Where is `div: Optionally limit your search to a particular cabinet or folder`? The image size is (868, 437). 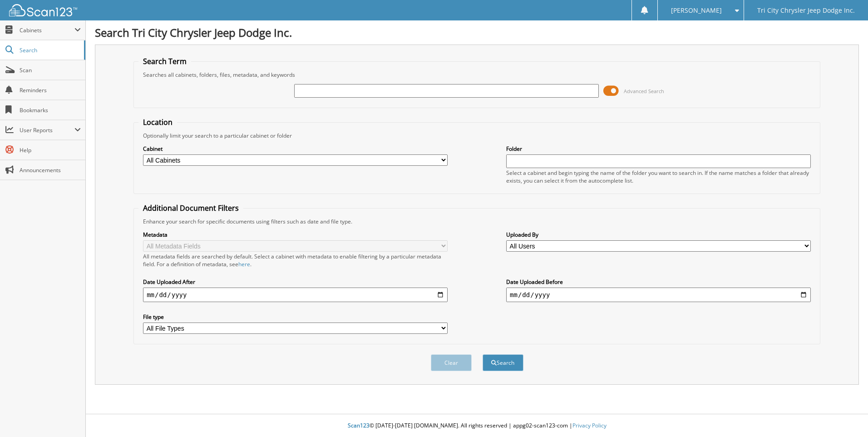
div: Optionally limit your search to a particular cabinet or folder is located at coordinates (477, 136).